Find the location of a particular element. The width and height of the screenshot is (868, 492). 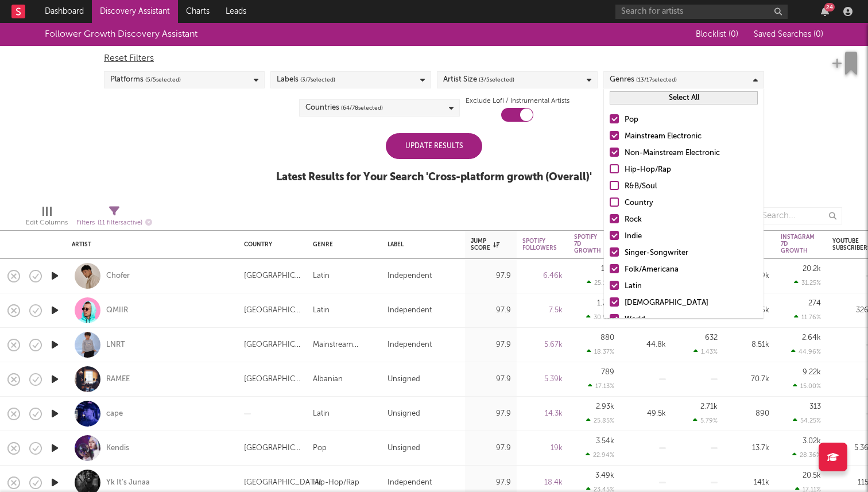

a: LNRT is located at coordinates (116, 345).